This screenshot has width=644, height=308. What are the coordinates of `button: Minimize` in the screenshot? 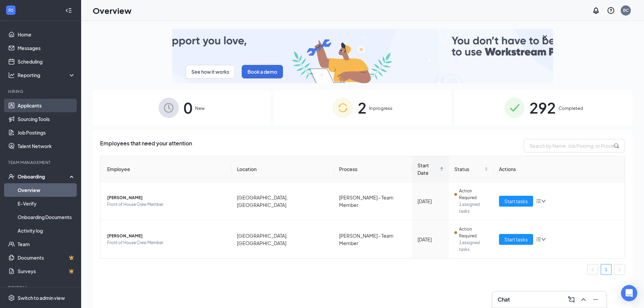 It's located at (596, 299).